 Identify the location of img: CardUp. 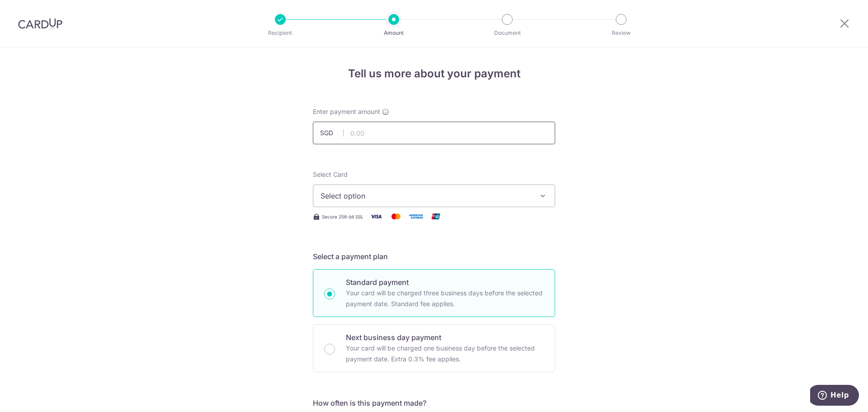
(40, 23).